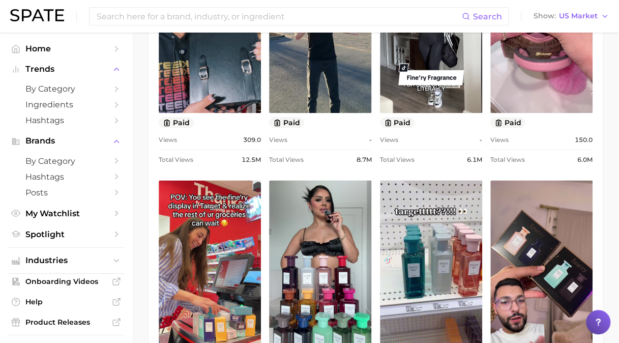 The image size is (619, 343). I want to click on button: Brands, so click(66, 141).